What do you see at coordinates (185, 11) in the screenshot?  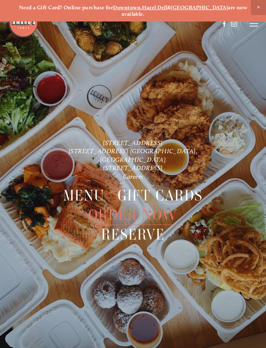 I see `strong: are now available.` at bounding box center [185, 11].